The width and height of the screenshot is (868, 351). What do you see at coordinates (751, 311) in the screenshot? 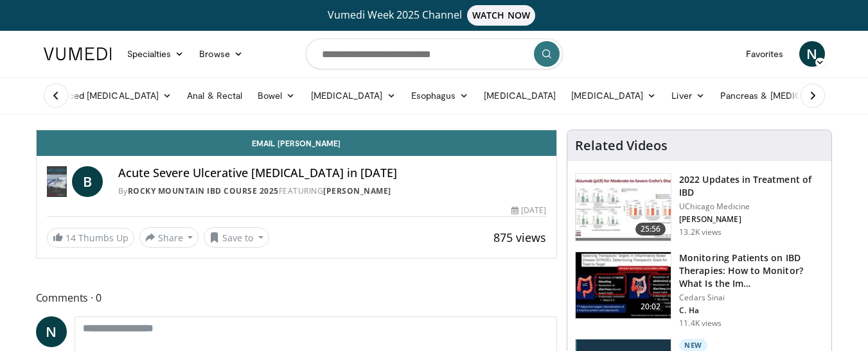
I see `p: C. Ha` at bounding box center [751, 311].